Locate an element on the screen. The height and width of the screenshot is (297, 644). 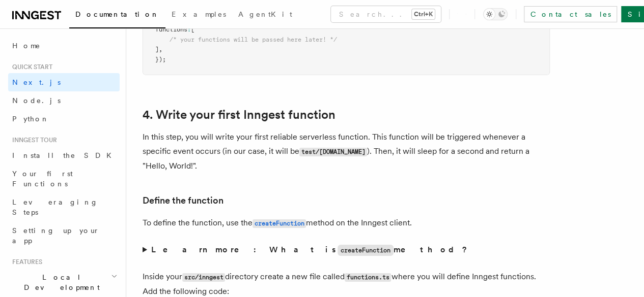
summary: Learn more: What iscreateFunctionmethod? is located at coordinates (346, 250).